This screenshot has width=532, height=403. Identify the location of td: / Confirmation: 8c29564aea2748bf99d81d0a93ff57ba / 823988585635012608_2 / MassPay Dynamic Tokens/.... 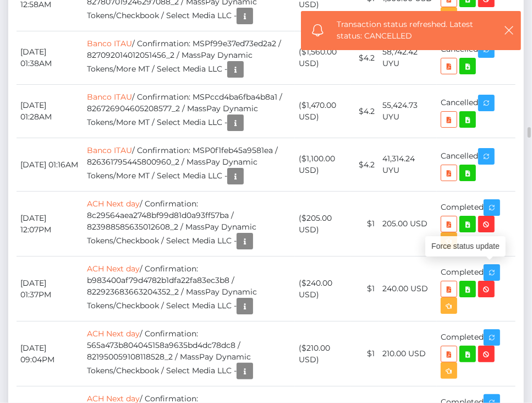
(189, 224).